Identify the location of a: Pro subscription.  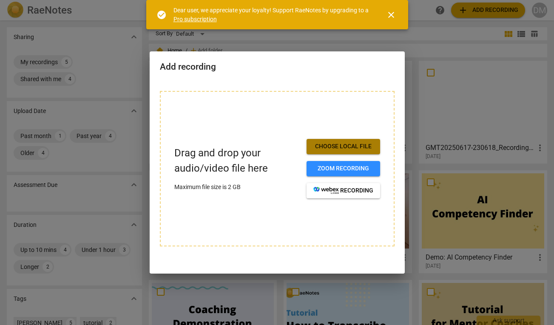
(195, 19).